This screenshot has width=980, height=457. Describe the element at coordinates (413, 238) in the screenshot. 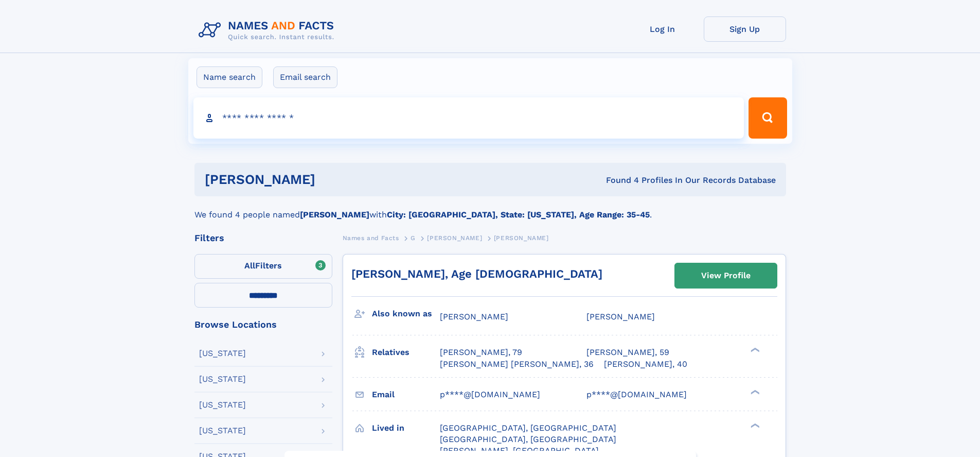

I see `span: G` at that location.